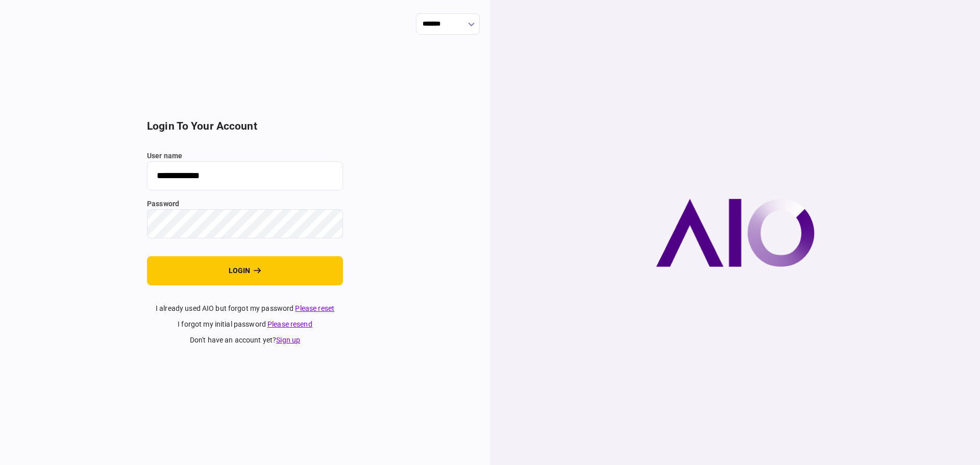 This screenshot has height=465, width=980. Describe the element at coordinates (245, 203) in the screenshot. I see `label: password` at that location.